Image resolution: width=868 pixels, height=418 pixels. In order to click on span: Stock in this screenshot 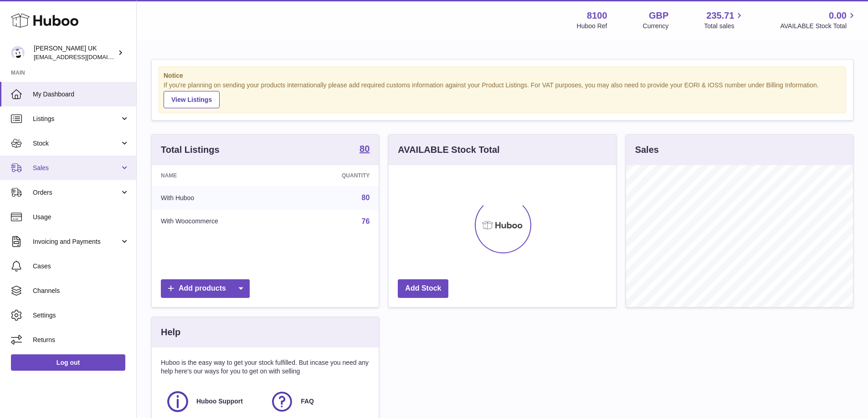, I will do `click(76, 143)`.